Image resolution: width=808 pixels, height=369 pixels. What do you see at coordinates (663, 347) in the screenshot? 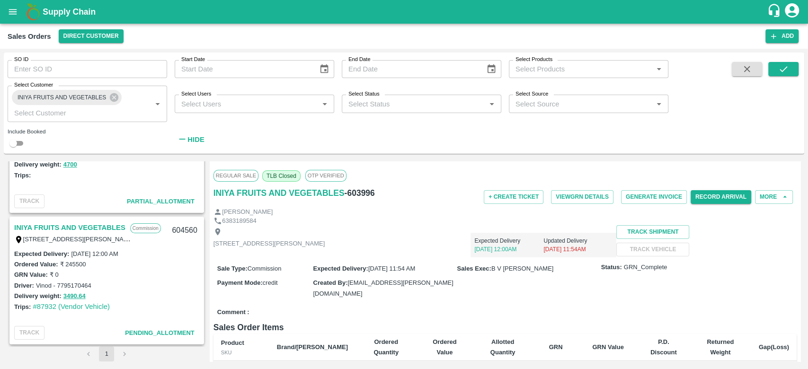
I see `b: P.D. Discount` at bounding box center [663, 347].